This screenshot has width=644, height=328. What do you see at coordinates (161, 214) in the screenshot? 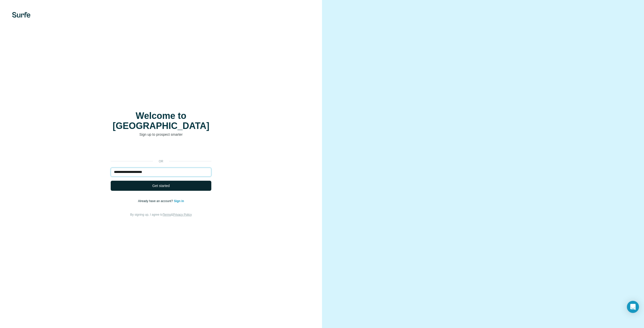
I see `span: By signing up, I agree to &` at bounding box center [161, 214].